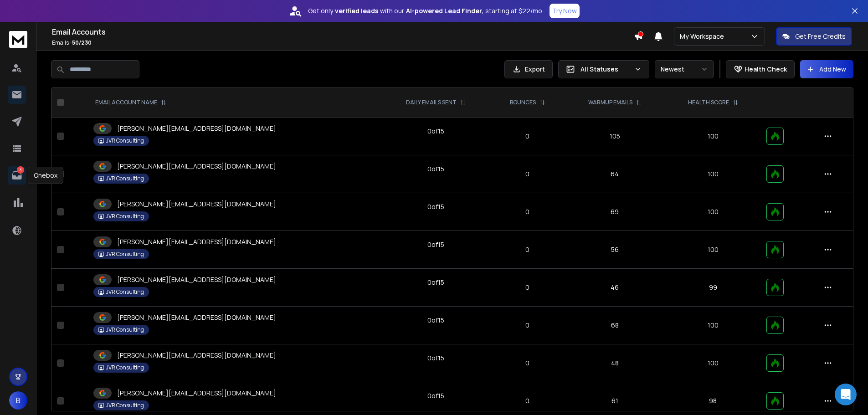  What do you see at coordinates (826, 69) in the screenshot?
I see `button: Add New` at bounding box center [826, 69].